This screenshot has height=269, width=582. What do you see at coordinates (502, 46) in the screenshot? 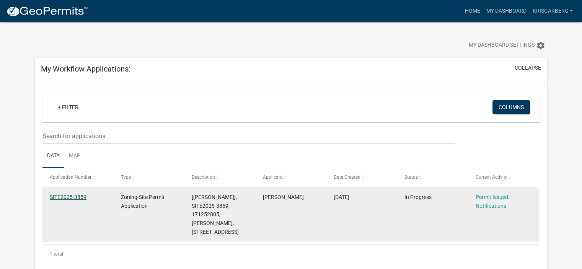
I see `span: My Dashboard Settings` at bounding box center [502, 46].